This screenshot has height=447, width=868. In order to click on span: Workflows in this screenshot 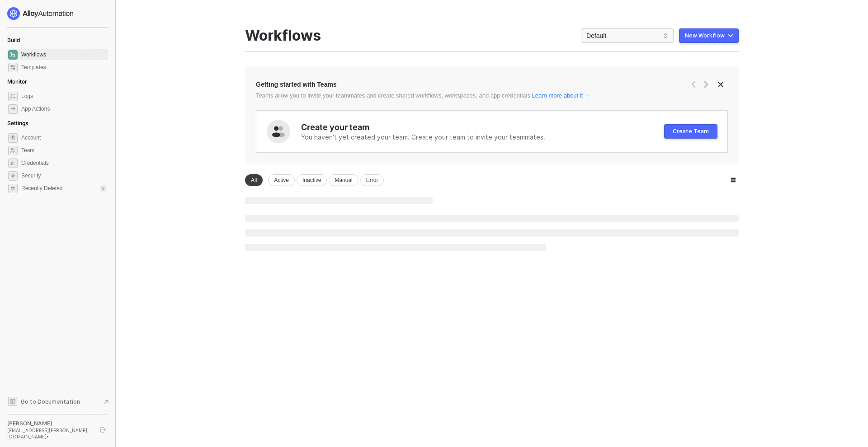, I will do `click(64, 54)`.